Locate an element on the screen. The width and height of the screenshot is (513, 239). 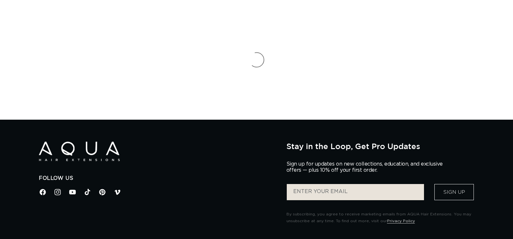
input: ENTER YOUR EMAIL is located at coordinates (356, 192).